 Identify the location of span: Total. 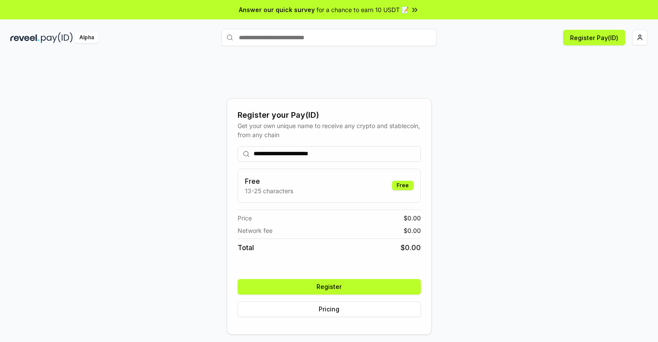
(246, 248).